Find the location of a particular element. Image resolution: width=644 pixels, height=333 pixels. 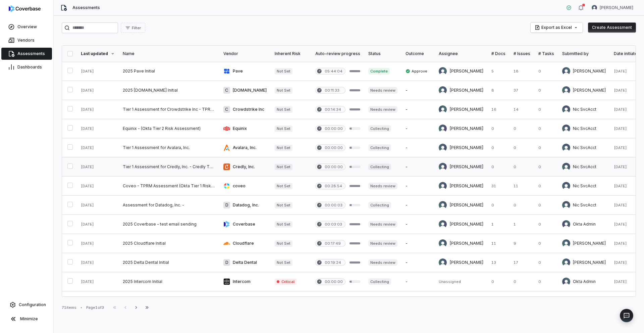

div: Status is located at coordinates (382, 54).